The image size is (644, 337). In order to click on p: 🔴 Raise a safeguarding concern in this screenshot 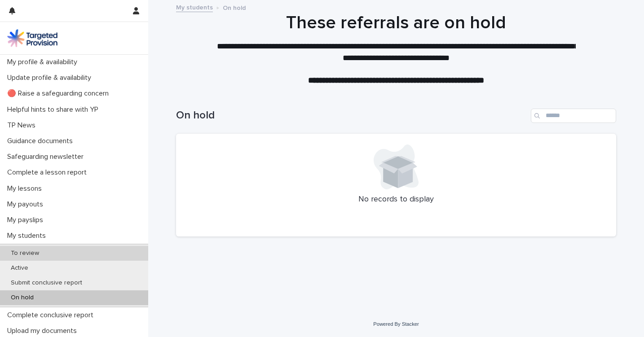, I will do `click(59, 93)`.